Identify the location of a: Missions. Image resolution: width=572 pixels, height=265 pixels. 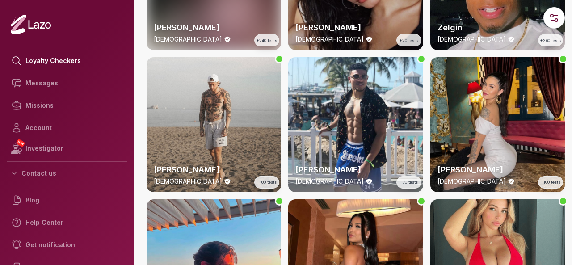
(67, 105).